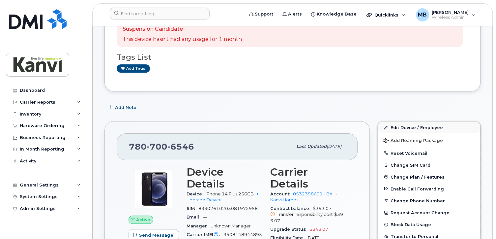 The image size is (496, 239). What do you see at coordinates (224, 178) in the screenshot?
I see `h3: Device Details` at bounding box center [224, 178].